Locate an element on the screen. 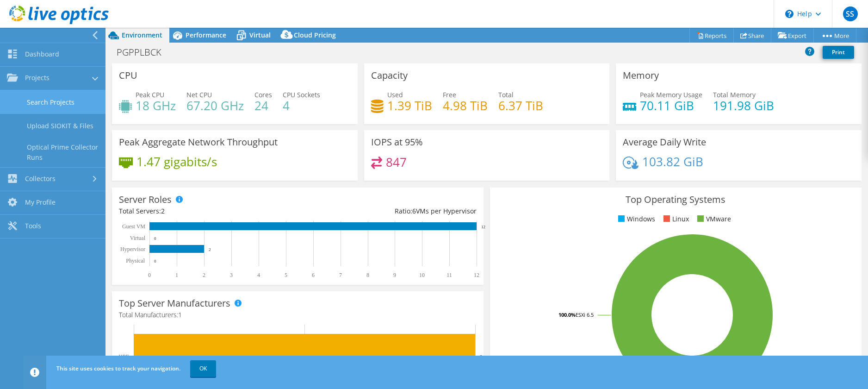 This screenshot has height=389, width=868. a: Reports is located at coordinates (712, 35).